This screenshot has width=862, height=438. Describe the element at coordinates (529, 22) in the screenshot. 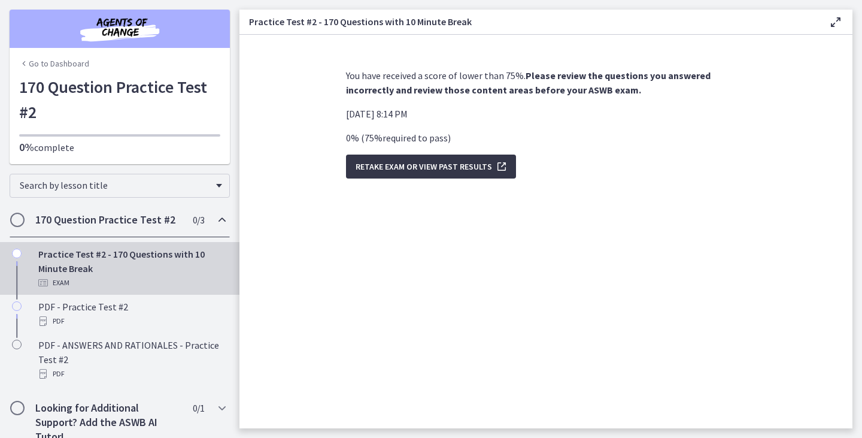

I see `h3: Practice Test #2 - 170 Questions with 10 Minute Break` at that location.